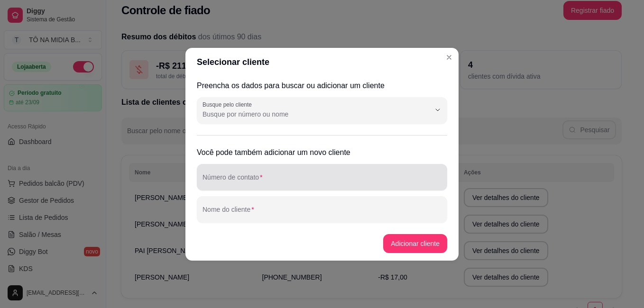  What do you see at coordinates (322, 86) in the screenshot?
I see `h2: Preencha os dados para buscar ou adicionar um cliente` at bounding box center [322, 86].